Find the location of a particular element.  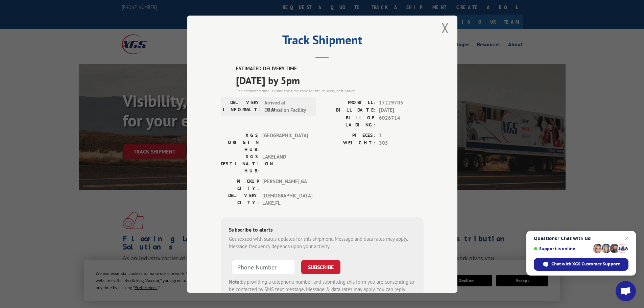

div: Subscribe to alerts is located at coordinates (322, 230).